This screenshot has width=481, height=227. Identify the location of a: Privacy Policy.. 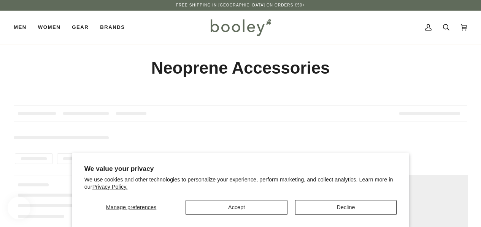
(110, 187).